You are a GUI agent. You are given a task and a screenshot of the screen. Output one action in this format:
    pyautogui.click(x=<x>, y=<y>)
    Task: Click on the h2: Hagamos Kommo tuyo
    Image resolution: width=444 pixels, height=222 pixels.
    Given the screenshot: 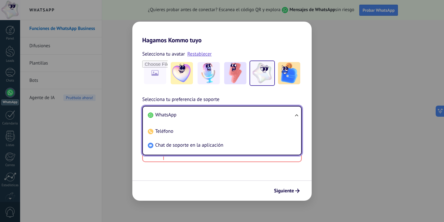 What is the action you would take?
    pyautogui.click(x=222, y=33)
    